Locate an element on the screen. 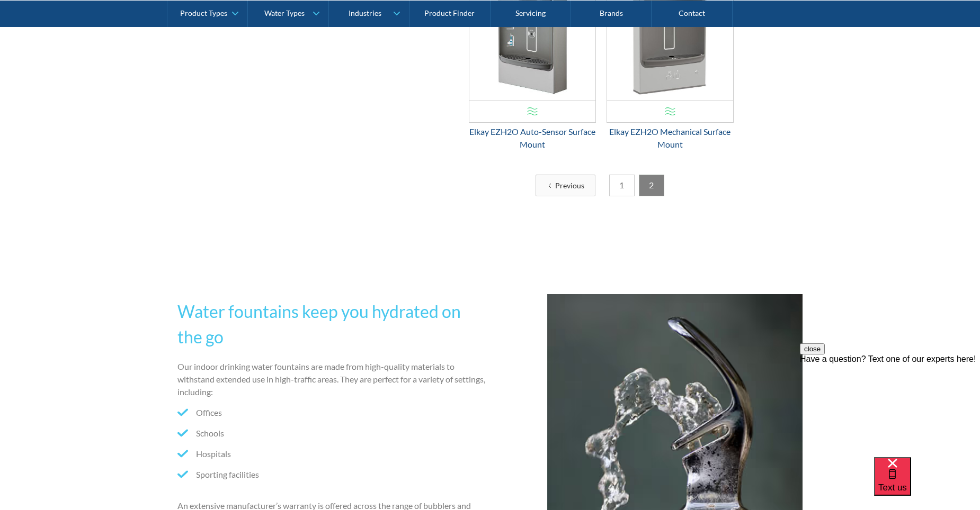 Image resolution: width=980 pixels, height=510 pixels. li: Sporting facilities is located at coordinates (332, 475).